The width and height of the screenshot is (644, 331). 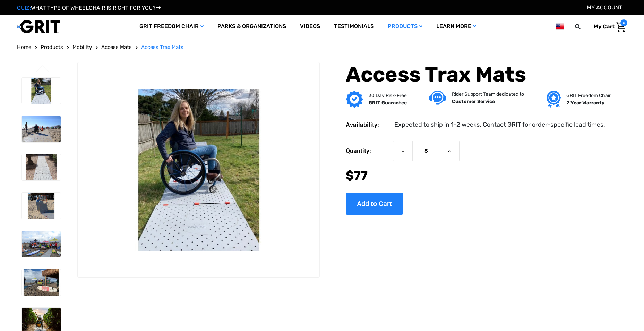 What do you see at coordinates (374, 204) in the screenshot?
I see `input: Add to Cart` at bounding box center [374, 204].